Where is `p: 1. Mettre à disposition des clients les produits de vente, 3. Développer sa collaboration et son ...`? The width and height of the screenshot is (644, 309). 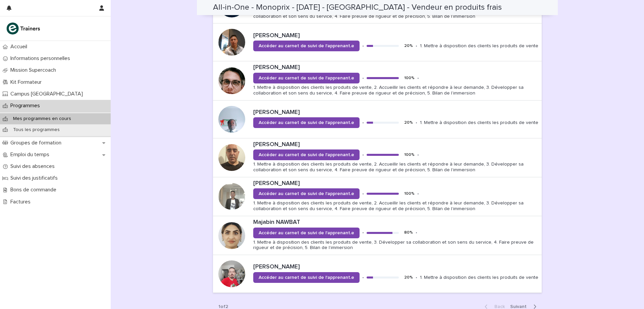 p: 1. Mettre à disposition des clients les produits de vente, 3. Développer sa collaboration et son ... is located at coordinates (396, 245).